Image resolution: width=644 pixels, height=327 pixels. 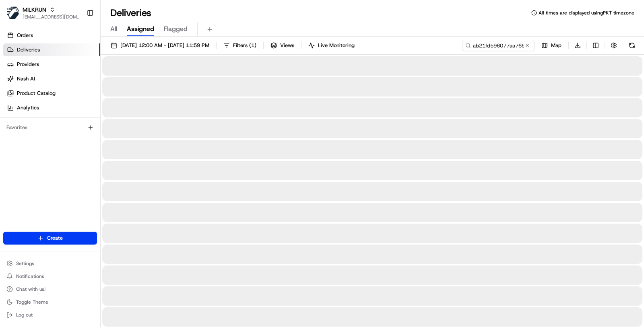 What do you see at coordinates (30, 276) in the screenshot?
I see `span: Notifications` at bounding box center [30, 276].